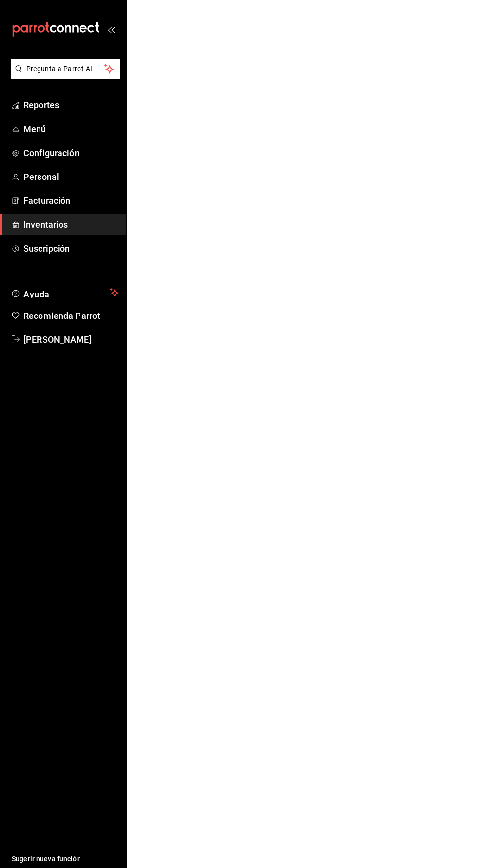 Image resolution: width=478 pixels, height=868 pixels. What do you see at coordinates (111, 29) in the screenshot?
I see `button: open_drawer_menu` at bounding box center [111, 29].